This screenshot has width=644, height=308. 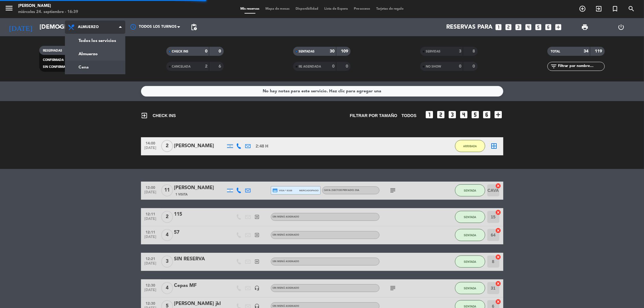 I want to click on i: subject, so click(x=393, y=288).